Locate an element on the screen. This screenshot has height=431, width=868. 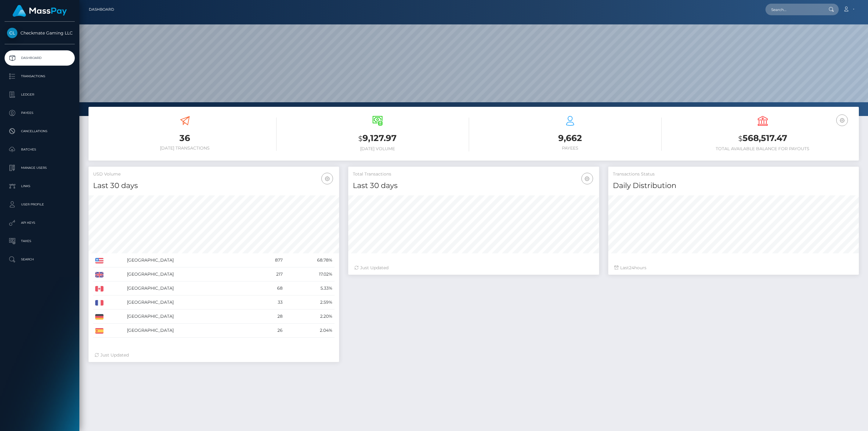
td: 26 is located at coordinates (270, 330).